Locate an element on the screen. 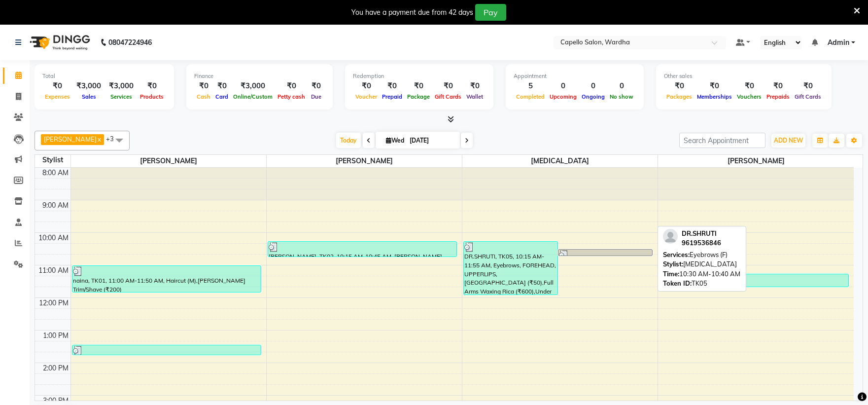 The image size is (868, 405). button: ADD NEW is located at coordinates (788, 140).